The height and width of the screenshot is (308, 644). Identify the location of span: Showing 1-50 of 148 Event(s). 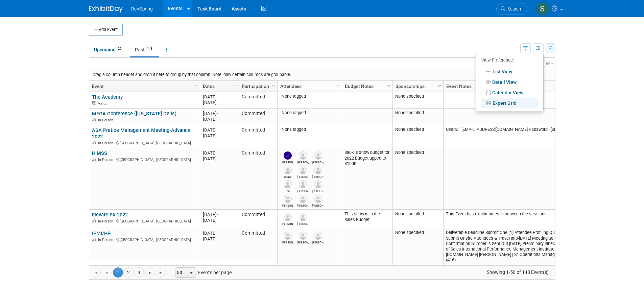
(517, 272).